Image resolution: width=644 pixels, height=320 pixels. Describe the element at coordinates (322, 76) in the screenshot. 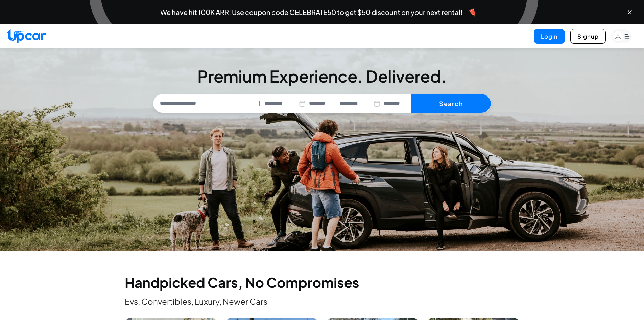

I see `h3: Premium Experience. Delivered.` at that location.